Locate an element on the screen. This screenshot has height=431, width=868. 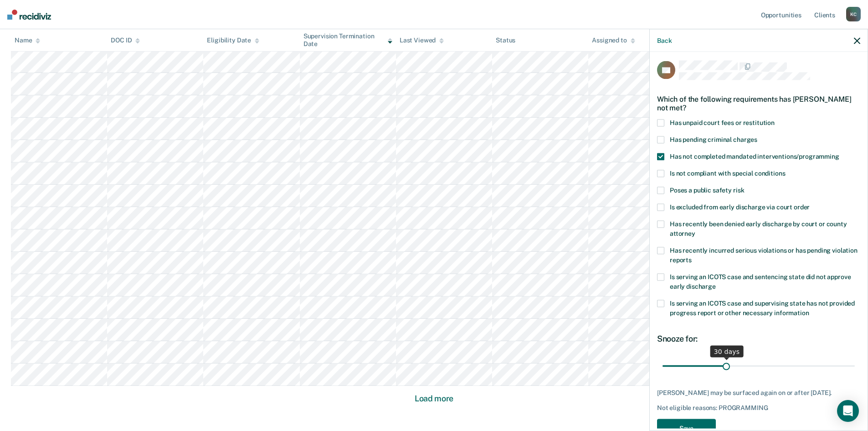
span: Is excluded from early discharge via court order is located at coordinates (740, 206).